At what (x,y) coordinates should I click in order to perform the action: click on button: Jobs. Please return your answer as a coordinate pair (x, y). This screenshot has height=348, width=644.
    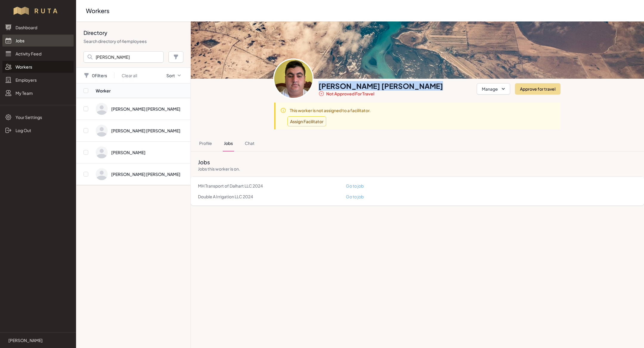
    Looking at the image, I should click on (228, 143).